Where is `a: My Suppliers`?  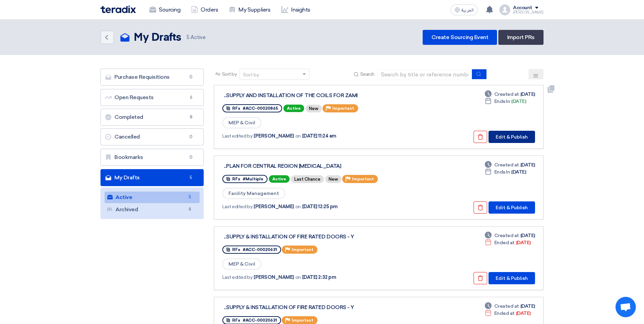
a: My Suppliers is located at coordinates (250, 10).